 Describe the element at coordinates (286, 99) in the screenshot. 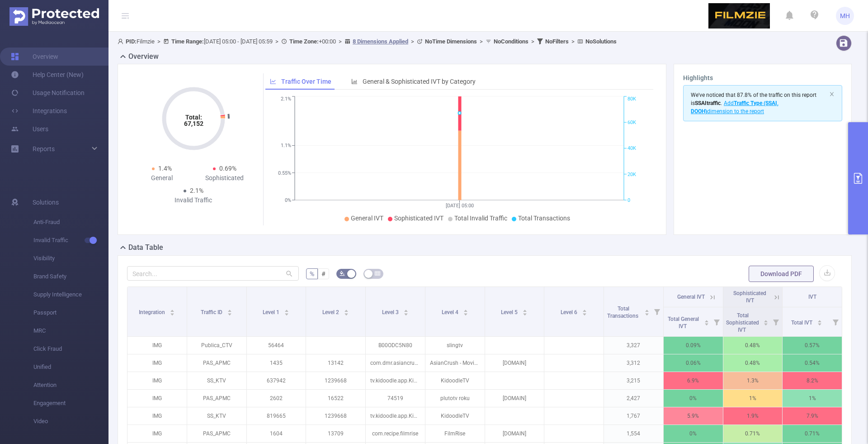

I see `tspan: 2.1%` at that location.